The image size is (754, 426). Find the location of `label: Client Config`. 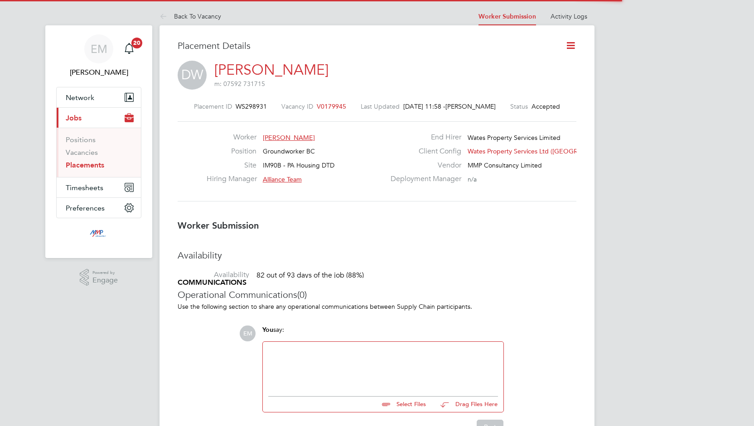

label: Client Config is located at coordinates (423, 151).